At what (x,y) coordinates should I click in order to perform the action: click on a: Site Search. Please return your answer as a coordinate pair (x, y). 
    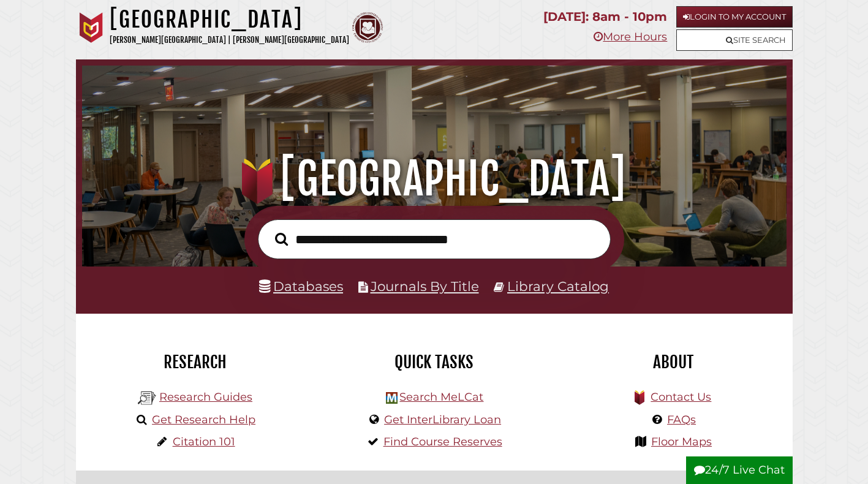
    Looking at the image, I should click on (735, 40).